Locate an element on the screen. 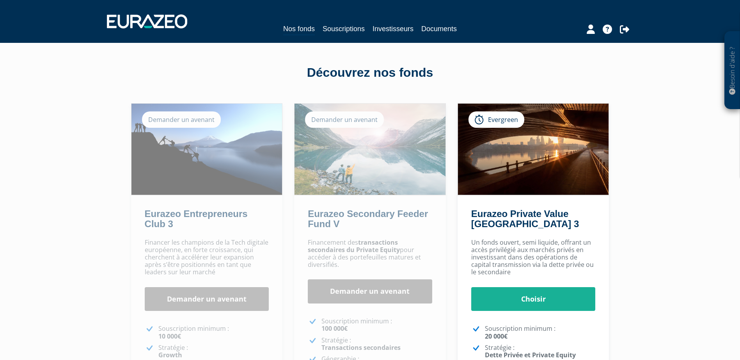  a: Eurazeo Entrepreneurs Club 3 is located at coordinates (196, 219).